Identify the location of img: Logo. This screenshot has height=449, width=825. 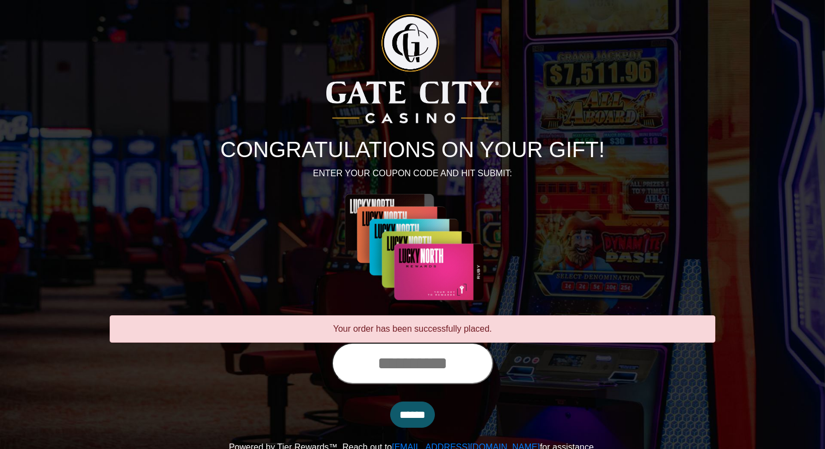
(413, 69).